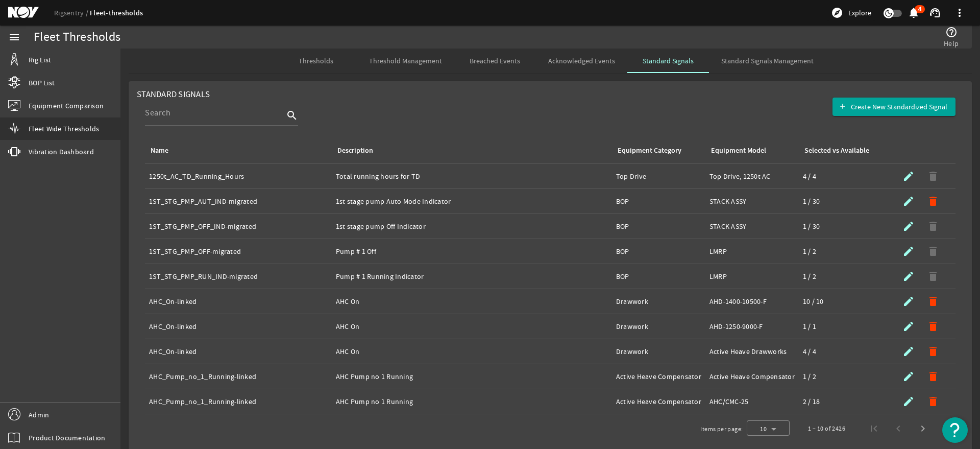 The width and height of the screenshot is (980, 449). Describe the element at coordinates (913, 12) in the screenshot. I see `button: 4` at that location.